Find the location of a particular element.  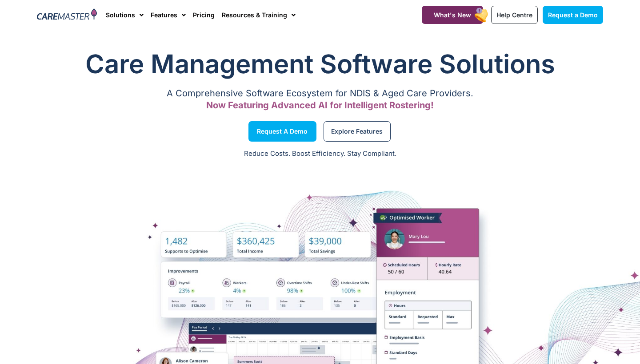

span: Help Centre is located at coordinates (514, 15).